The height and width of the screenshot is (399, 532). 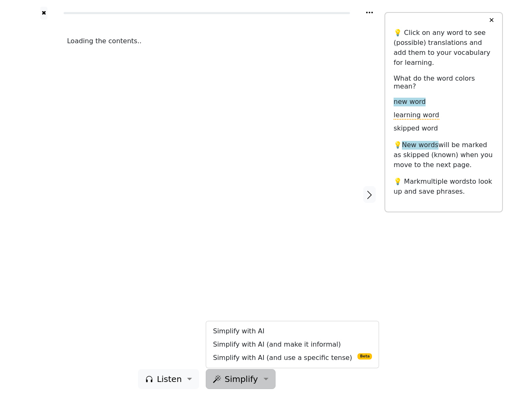 What do you see at coordinates (444, 186) in the screenshot?
I see `p: 💡 Mark to look up and save phrases.` at bounding box center [444, 186].